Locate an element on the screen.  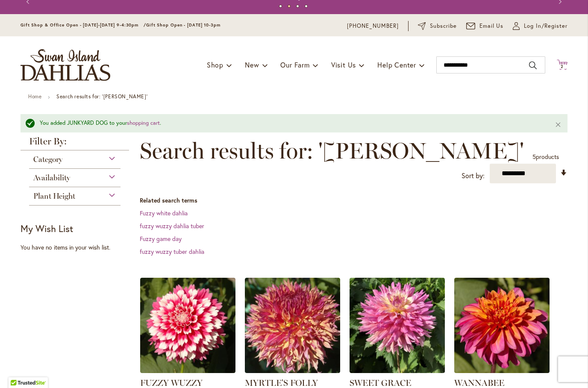
a: Fuzzy white dahlia is located at coordinates (164, 213).